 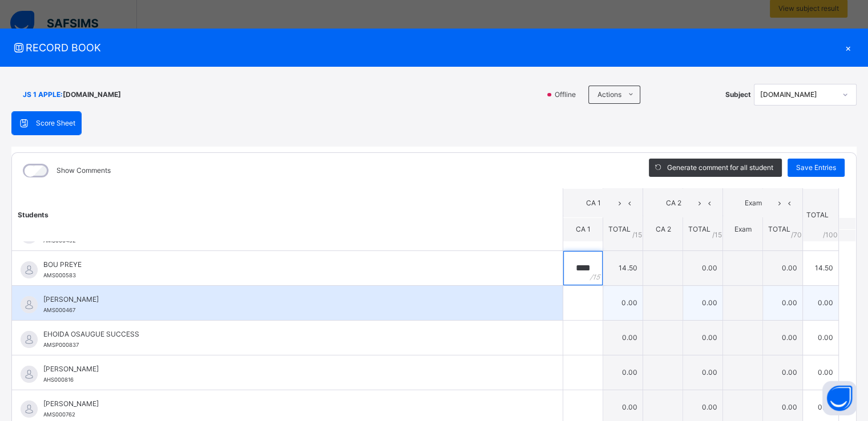 What do you see at coordinates (61, 345) in the screenshot?
I see `span: AMSP000837` at bounding box center [61, 345].